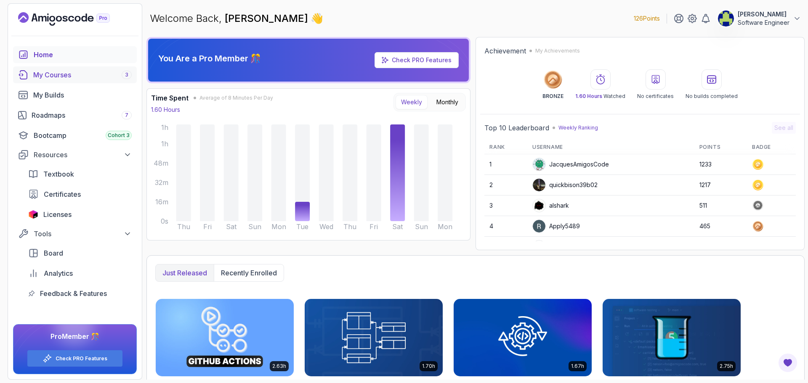 Image resolution: width=808 pixels, height=383 pixels. I want to click on tspan: 16m, so click(162, 202).